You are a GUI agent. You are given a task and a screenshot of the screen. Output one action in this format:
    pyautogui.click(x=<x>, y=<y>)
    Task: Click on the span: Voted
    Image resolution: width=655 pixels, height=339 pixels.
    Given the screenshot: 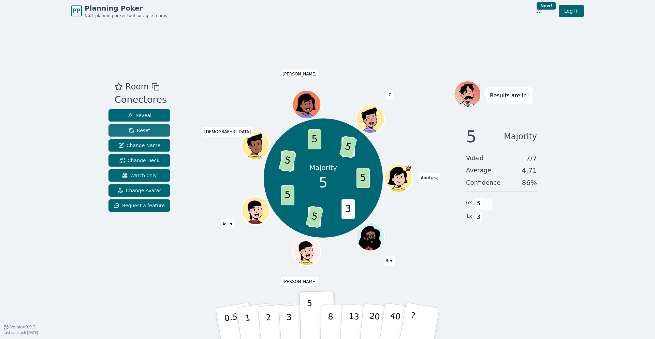 What is the action you would take?
    pyautogui.click(x=475, y=158)
    